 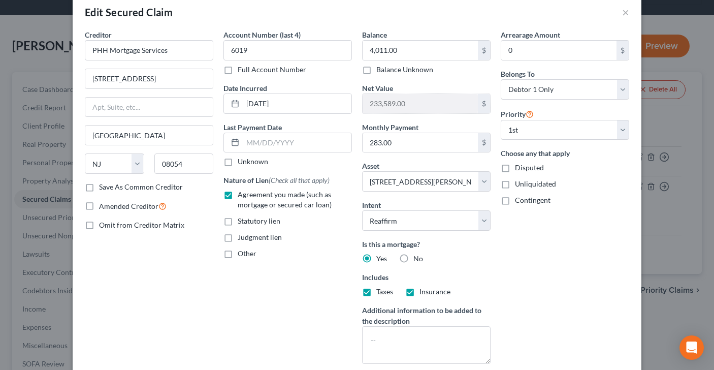 What do you see at coordinates (518, 74) in the screenshot?
I see `span: Belongs To` at bounding box center [518, 74].